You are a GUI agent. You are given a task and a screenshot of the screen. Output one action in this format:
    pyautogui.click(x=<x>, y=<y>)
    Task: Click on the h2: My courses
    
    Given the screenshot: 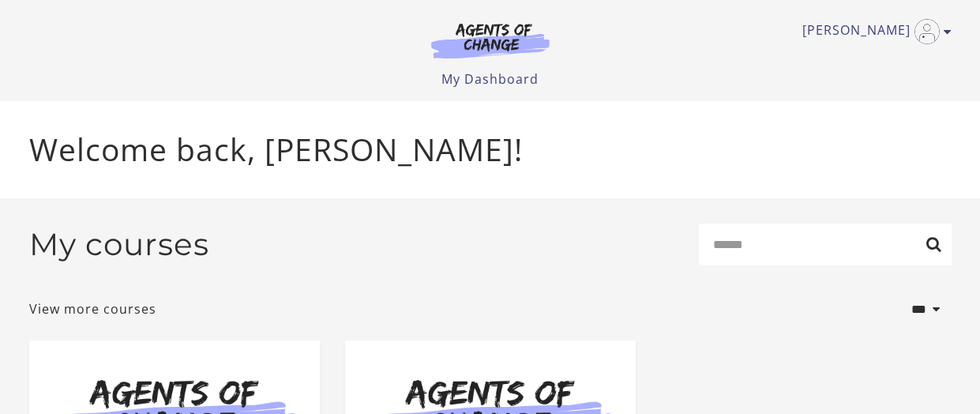 What is the action you would take?
    pyautogui.click(x=119, y=244)
    